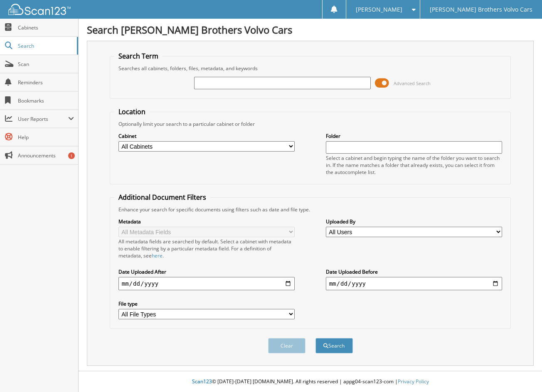  What do you see at coordinates (157, 255) in the screenshot?
I see `a: here` at bounding box center [157, 255].